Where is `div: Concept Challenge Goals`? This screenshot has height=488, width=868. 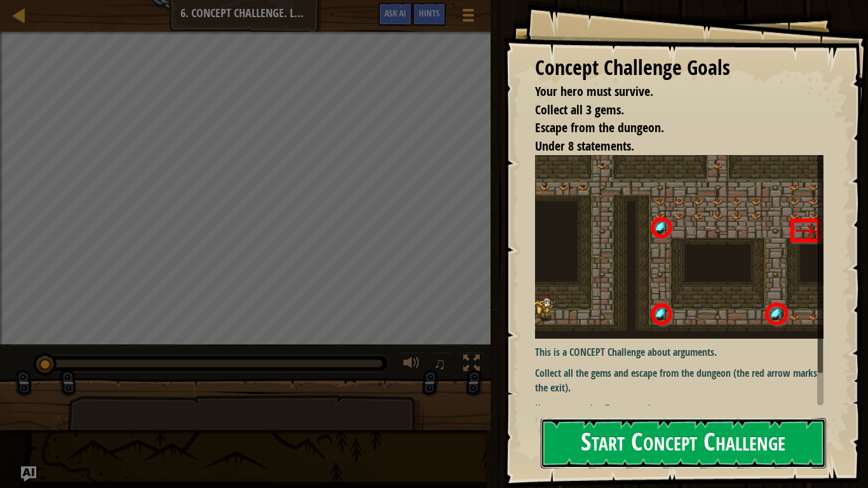
div: Concept Challenge Goals is located at coordinates (679, 68).